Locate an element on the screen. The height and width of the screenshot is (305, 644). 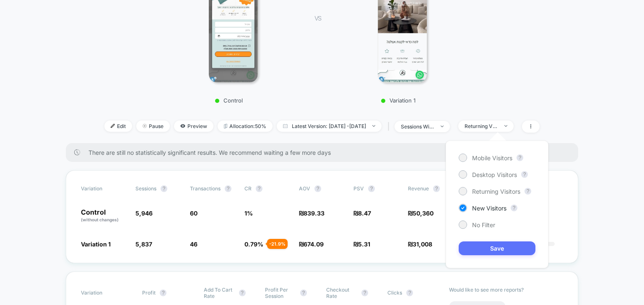
span: 50,360 is located at coordinates (423, 213).